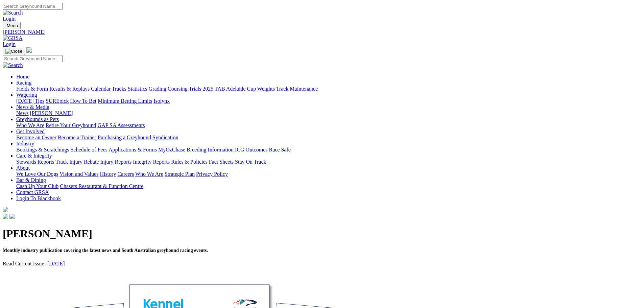 The height and width of the screenshot is (308, 644). What do you see at coordinates (251, 150) in the screenshot?
I see `a: ICG Outcomes` at bounding box center [251, 150].